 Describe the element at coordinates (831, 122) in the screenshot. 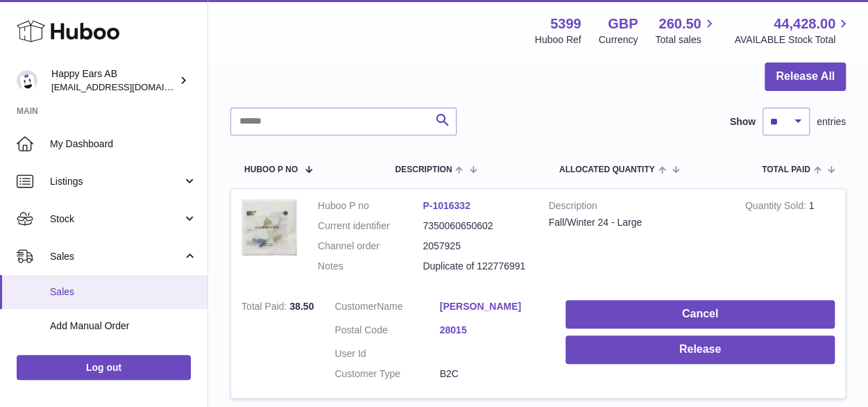

I see `span: entries` at that location.